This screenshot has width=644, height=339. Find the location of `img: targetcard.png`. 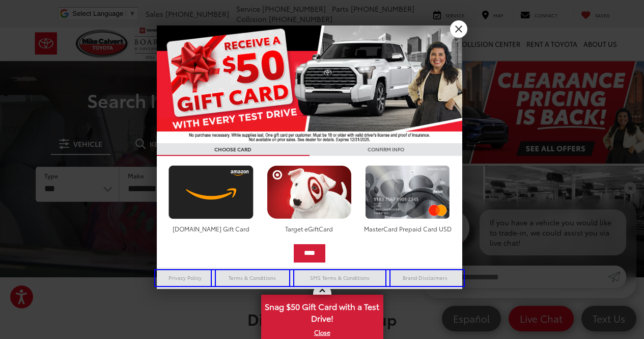

img: targetcard.png is located at coordinates (309, 192).